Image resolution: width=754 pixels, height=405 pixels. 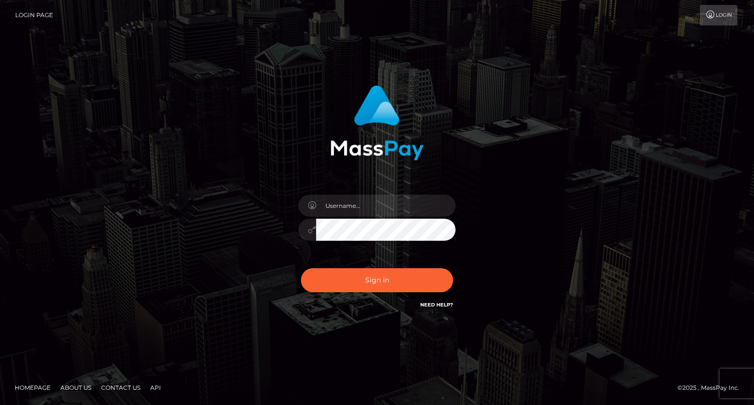 I want to click on a: Contact Us, so click(x=121, y=388).